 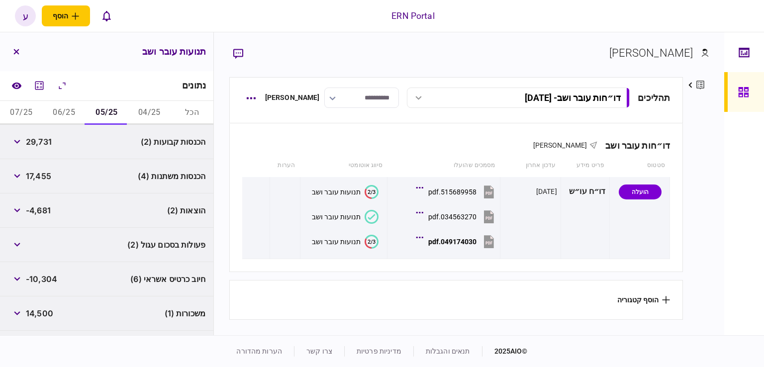 I want to click on button: ע, so click(x=25, y=16).